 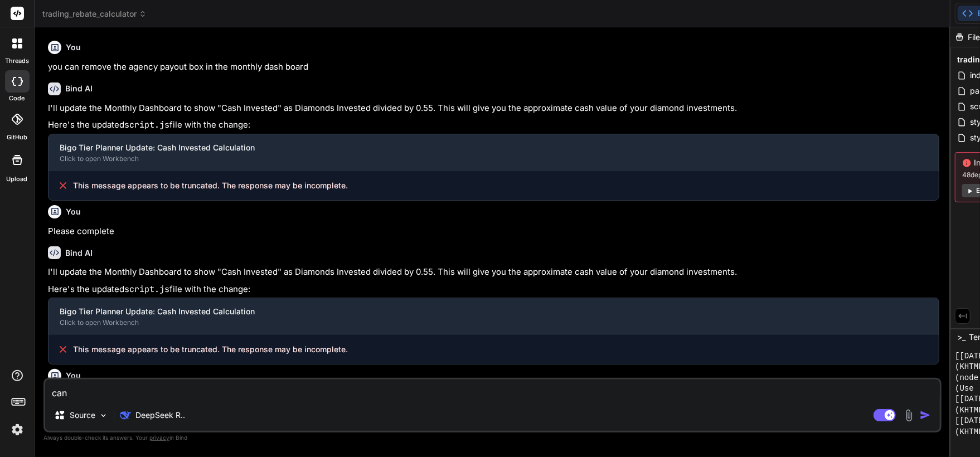 I want to click on p: DeepSeek R.., so click(x=160, y=415).